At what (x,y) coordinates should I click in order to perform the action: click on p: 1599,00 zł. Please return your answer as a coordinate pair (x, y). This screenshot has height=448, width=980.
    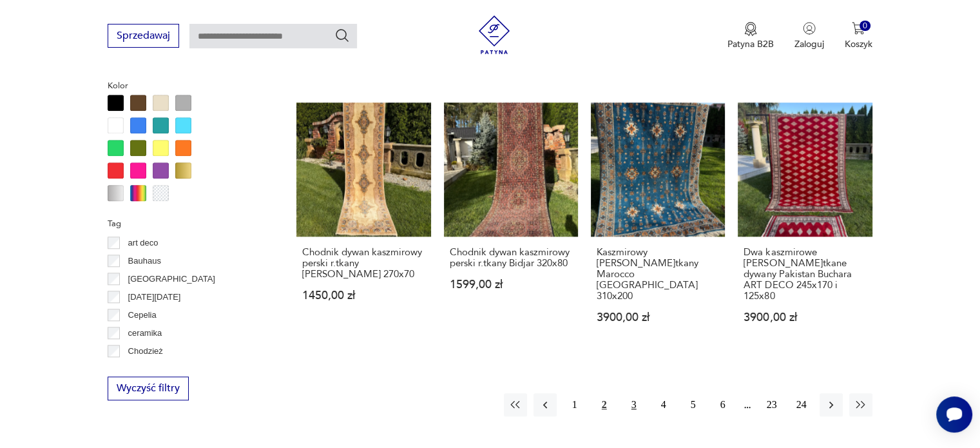
    Looking at the image, I should click on (511, 284).